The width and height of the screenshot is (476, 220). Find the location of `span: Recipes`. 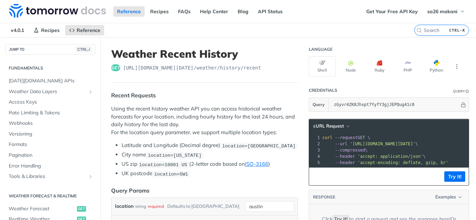

span: Recipes is located at coordinates (50, 30).